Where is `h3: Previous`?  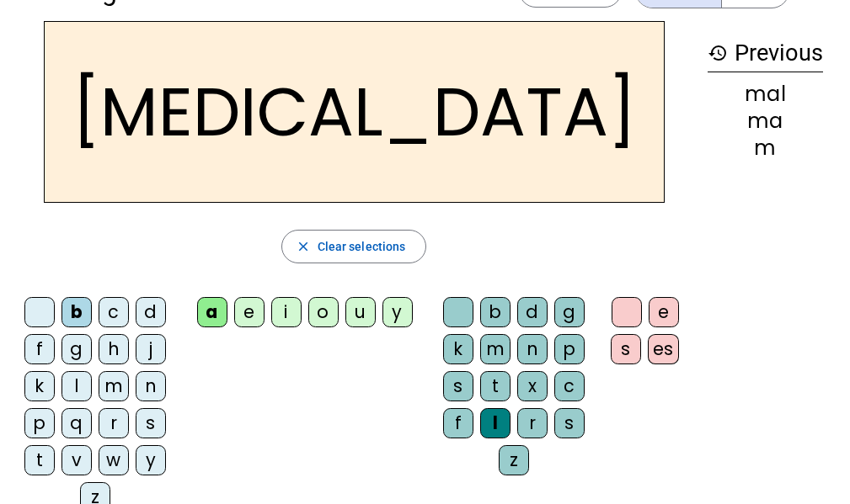
h3: Previous is located at coordinates (765, 53).